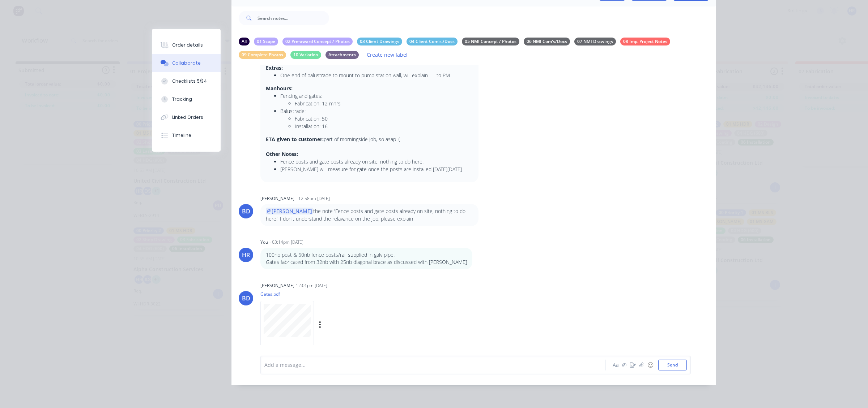  Describe the element at coordinates (281, 154) in the screenshot. I see `strong: Other Notes:` at that location.